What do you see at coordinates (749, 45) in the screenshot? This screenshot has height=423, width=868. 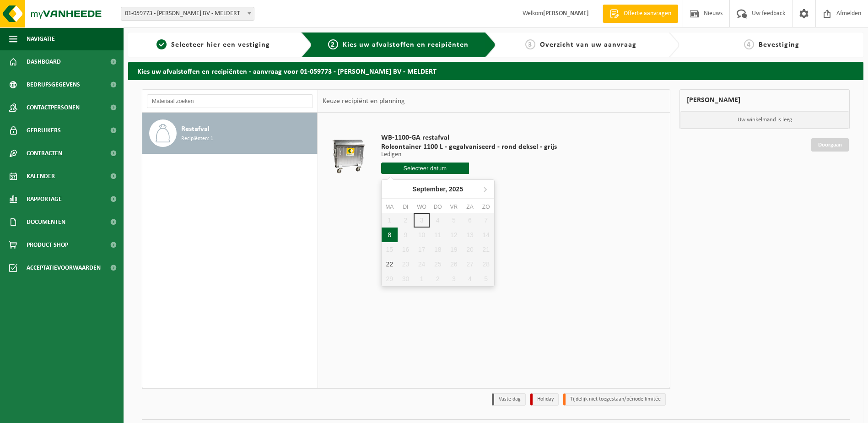 I see `span: 4` at bounding box center [749, 45].